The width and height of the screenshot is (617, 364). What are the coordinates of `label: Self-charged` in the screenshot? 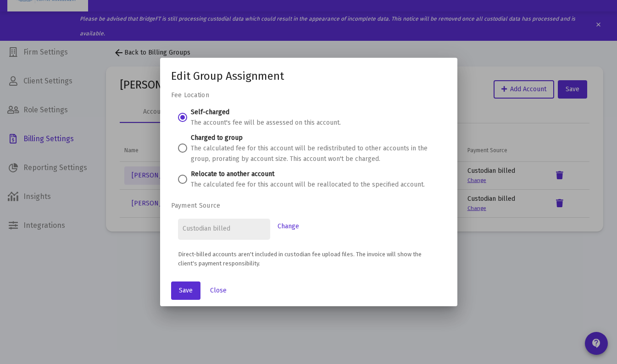 It's located at (210, 112).